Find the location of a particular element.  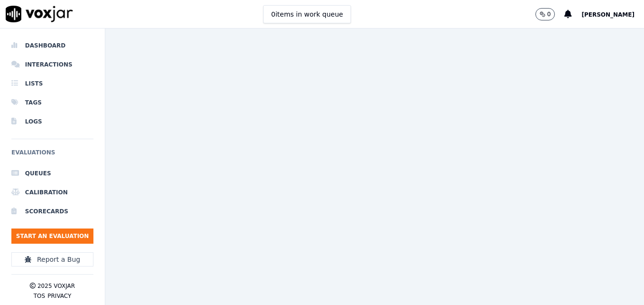

li: Logs is located at coordinates (52, 122).